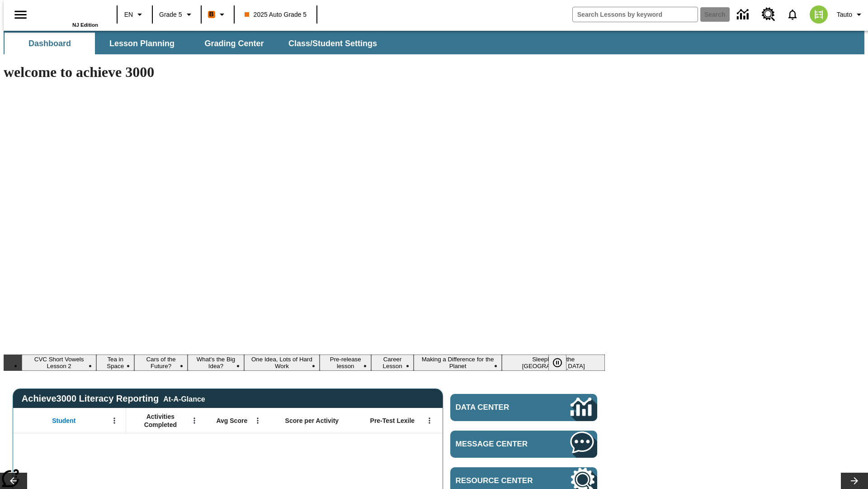  What do you see at coordinates (234, 43) in the screenshot?
I see `span: Grading Center` at bounding box center [234, 43].